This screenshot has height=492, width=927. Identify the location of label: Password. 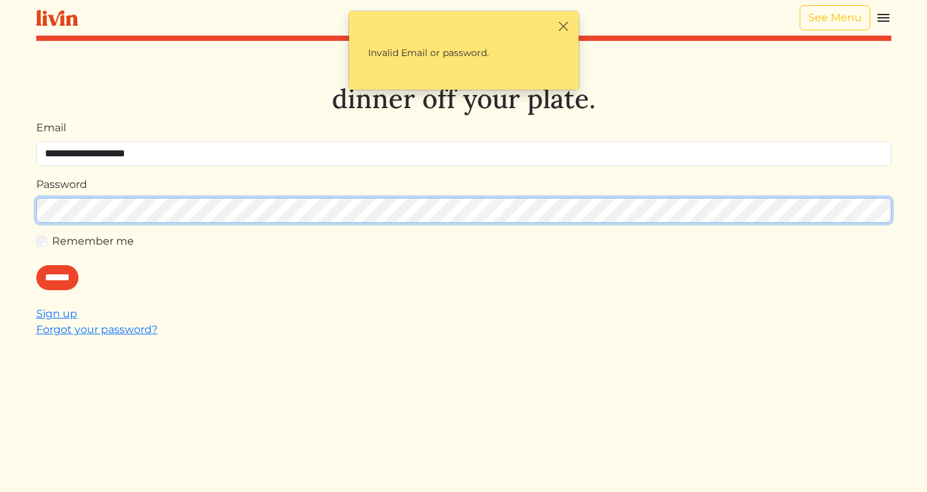
(61, 185).